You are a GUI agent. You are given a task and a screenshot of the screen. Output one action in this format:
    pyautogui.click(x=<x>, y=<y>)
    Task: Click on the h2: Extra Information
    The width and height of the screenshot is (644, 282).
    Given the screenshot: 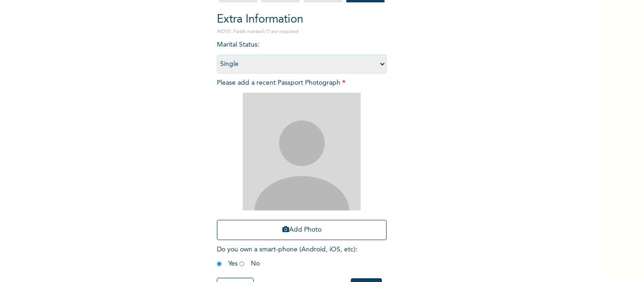 What is the action you would take?
    pyautogui.click(x=302, y=20)
    